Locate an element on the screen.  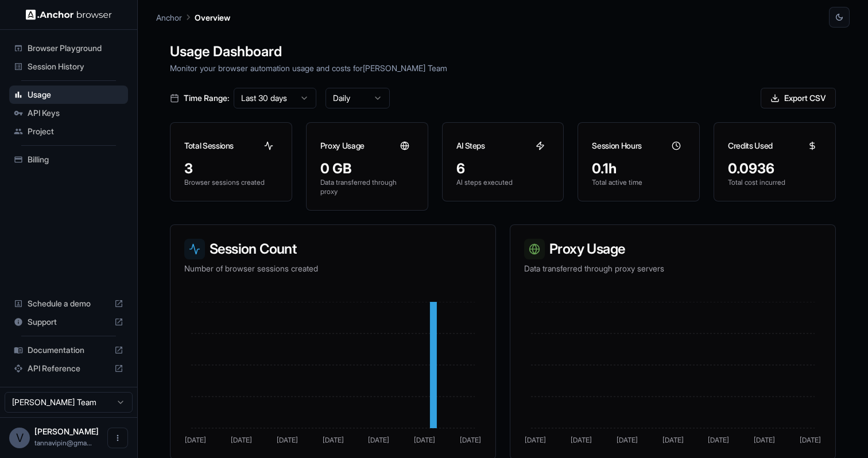
span: Browser Playground is located at coordinates (76, 48).